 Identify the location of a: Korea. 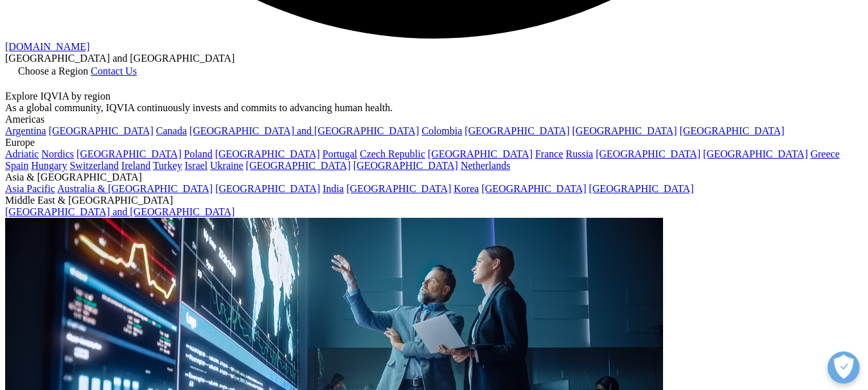
(466, 188).